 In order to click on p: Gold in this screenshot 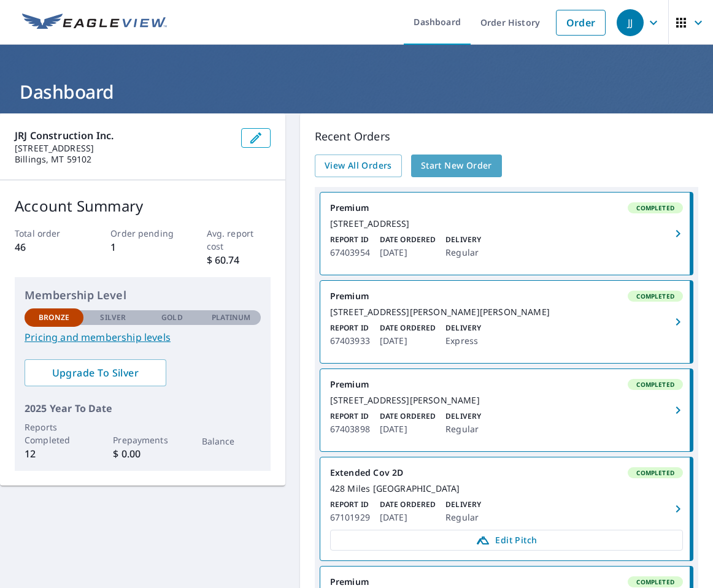, I will do `click(172, 318)`.